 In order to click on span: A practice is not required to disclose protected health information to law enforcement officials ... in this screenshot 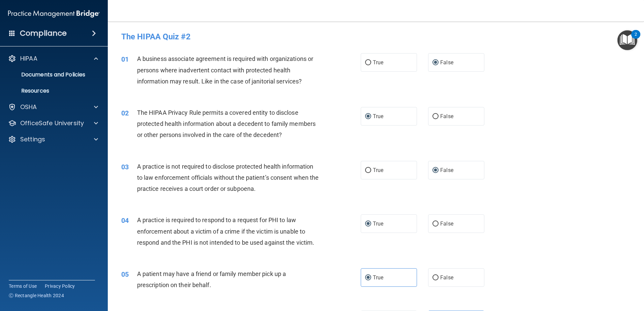, I will do `click(228, 178)`.